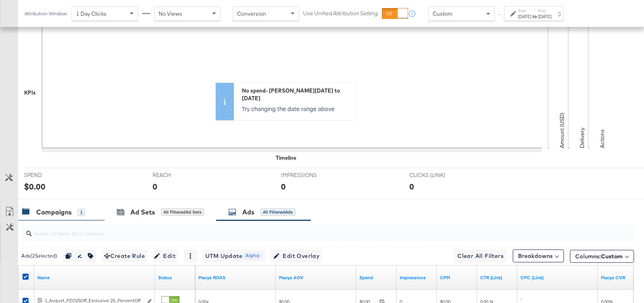 This screenshot has height=303, width=644. I want to click on a: Ad Name., so click(95, 278).